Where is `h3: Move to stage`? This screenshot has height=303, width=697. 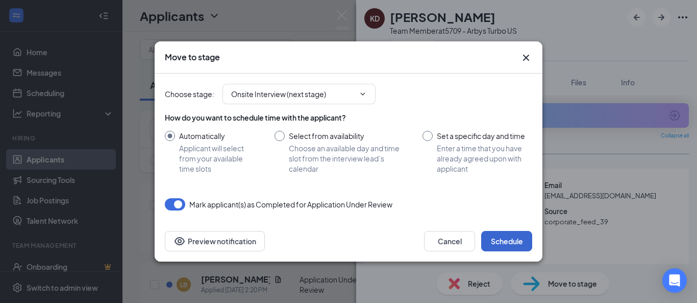 h3: Move to stage is located at coordinates (192, 57).